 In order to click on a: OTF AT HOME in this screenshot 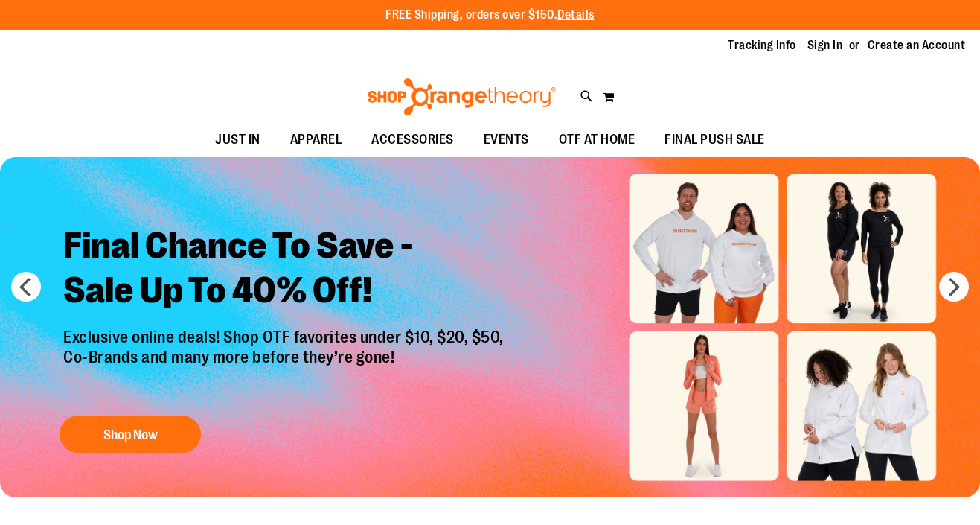, I will do `click(597, 140)`.